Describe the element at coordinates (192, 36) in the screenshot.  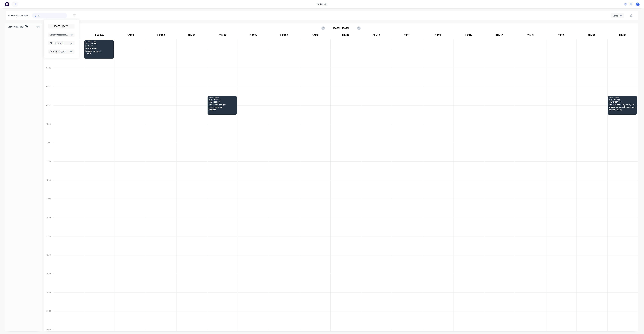
I see `div: FNM 06` at that location.